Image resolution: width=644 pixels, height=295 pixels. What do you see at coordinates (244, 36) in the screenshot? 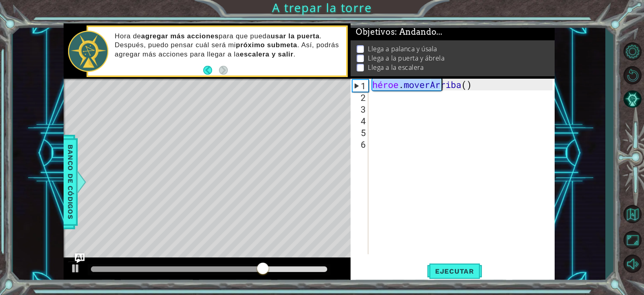
I see `font: para que pueda` at bounding box center [244, 36].